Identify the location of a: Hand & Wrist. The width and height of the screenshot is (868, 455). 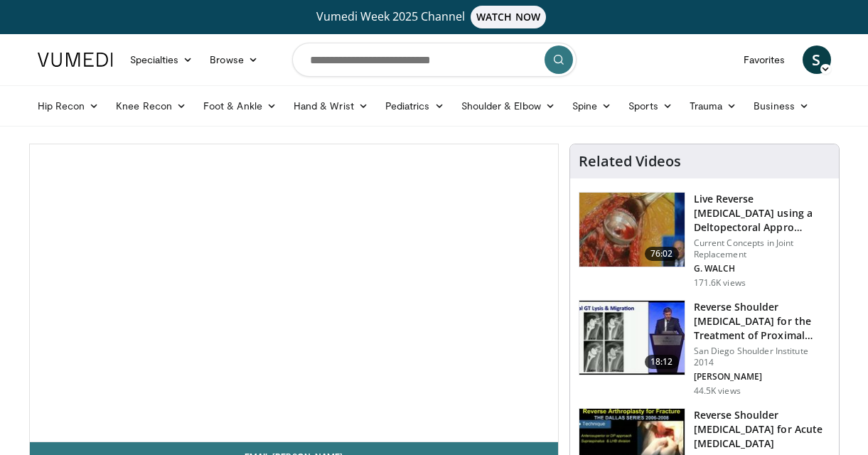
(331, 106).